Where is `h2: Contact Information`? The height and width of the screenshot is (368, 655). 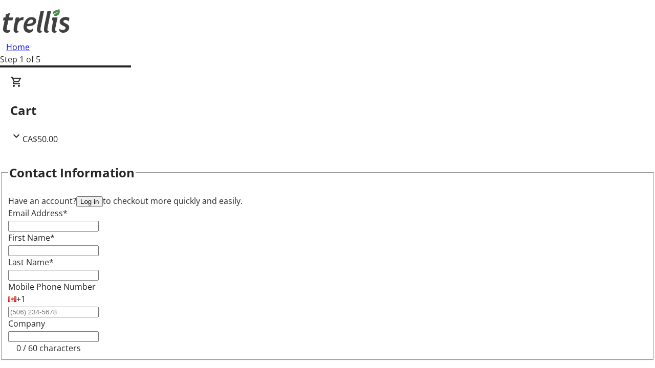 h2: Contact Information is located at coordinates (72, 173).